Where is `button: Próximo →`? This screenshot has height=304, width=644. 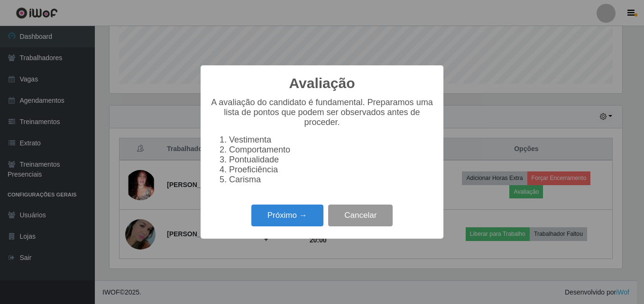
button: Próximo → is located at coordinates (287, 215).